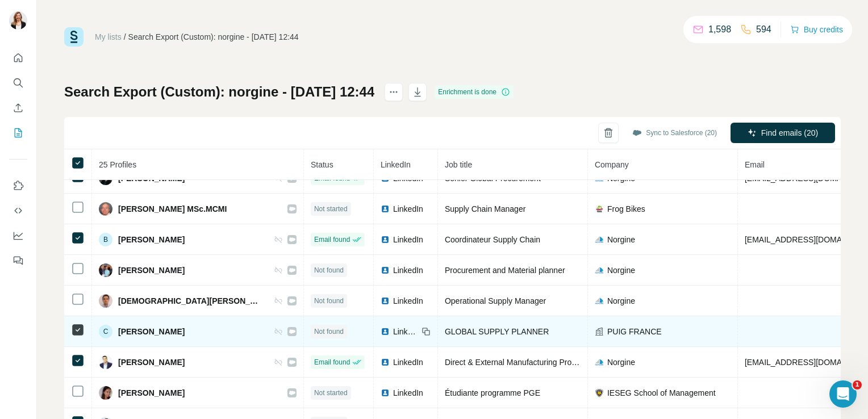 This screenshot has height=419, width=868. What do you see at coordinates (720, 30) in the screenshot?
I see `p: 1,598` at bounding box center [720, 30].